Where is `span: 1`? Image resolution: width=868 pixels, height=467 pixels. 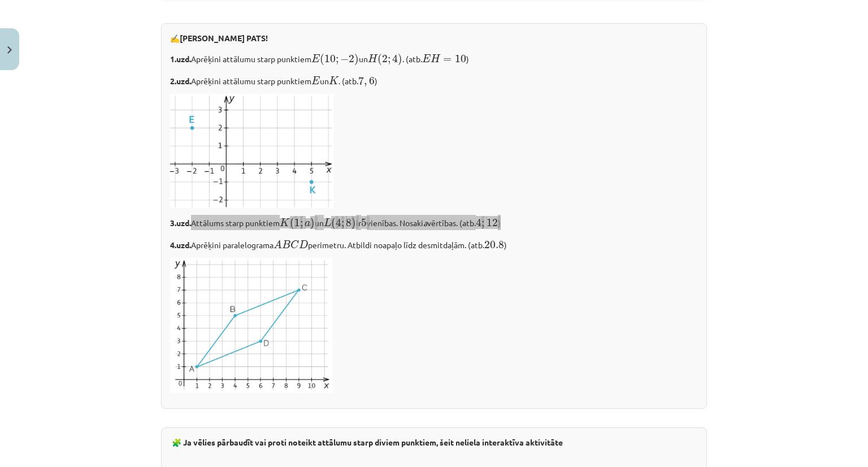
span: 1 is located at coordinates (297, 223).